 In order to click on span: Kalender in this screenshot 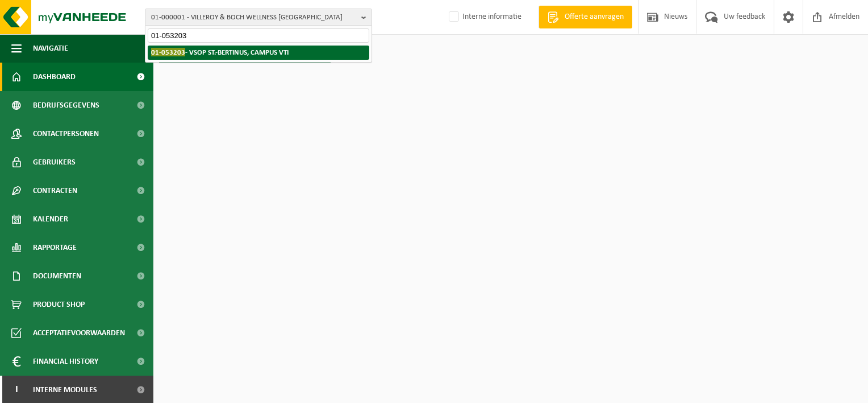, I will do `click(51, 219)`.